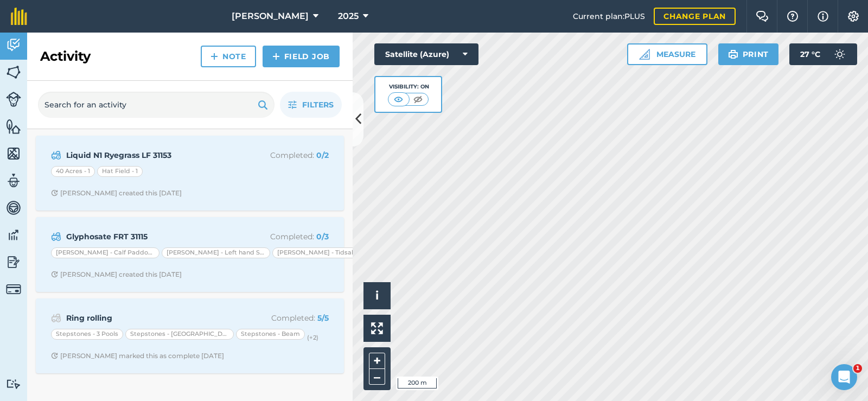 This screenshot has width=868, height=401. Describe the element at coordinates (409, 87) in the screenshot. I see `div: Visibility: On` at that location.